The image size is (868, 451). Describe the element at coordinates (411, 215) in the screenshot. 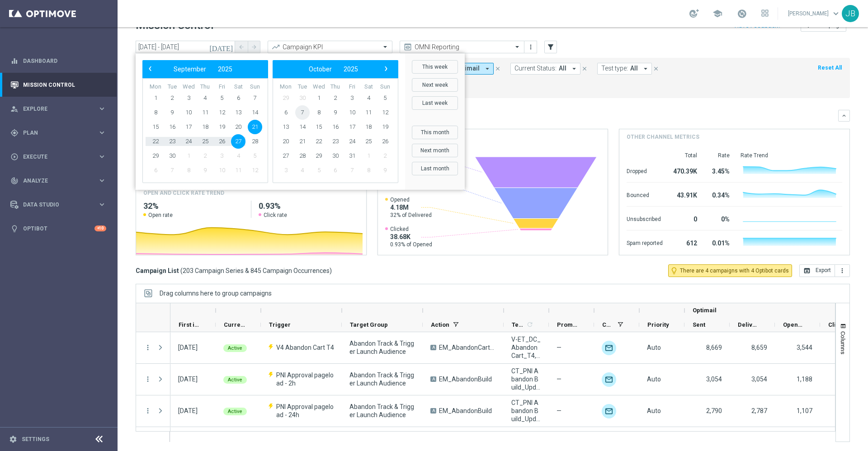

I see `span: 32% of Delivered` at that location.